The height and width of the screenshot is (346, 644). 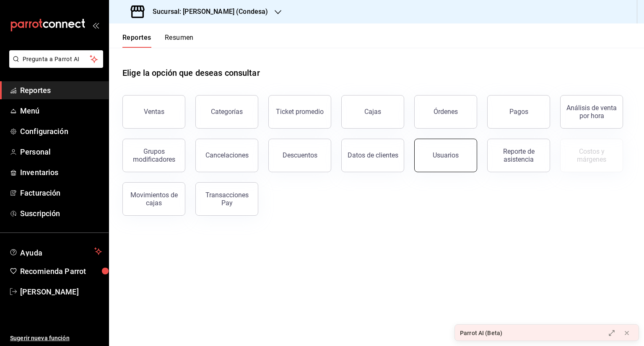 What do you see at coordinates (591, 156) in the screenshot?
I see `button: Contrata inventarios para ver este reporte` at bounding box center [591, 156].